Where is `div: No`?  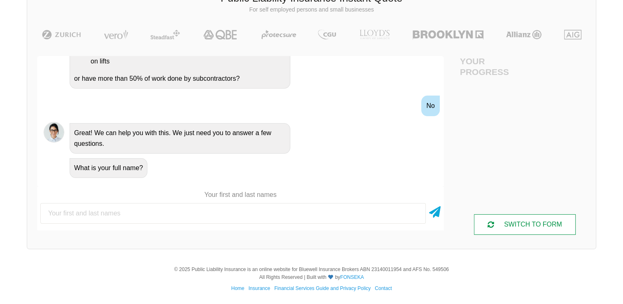 div: No is located at coordinates (431, 106).